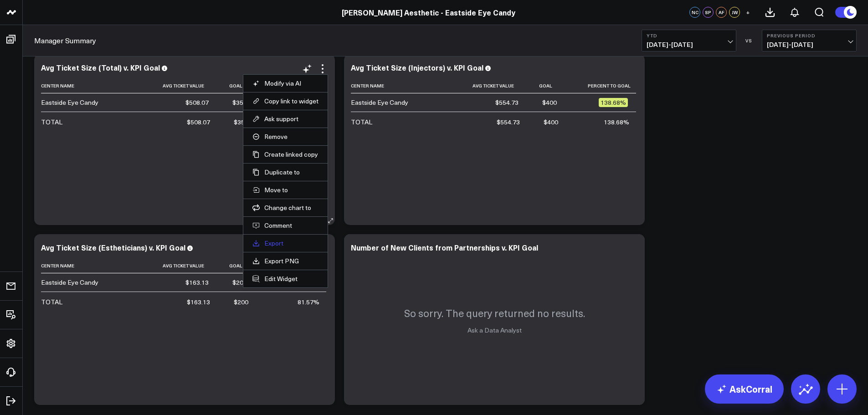  What do you see at coordinates (285, 101) in the screenshot?
I see `button: Copy link to widget` at bounding box center [285, 101].